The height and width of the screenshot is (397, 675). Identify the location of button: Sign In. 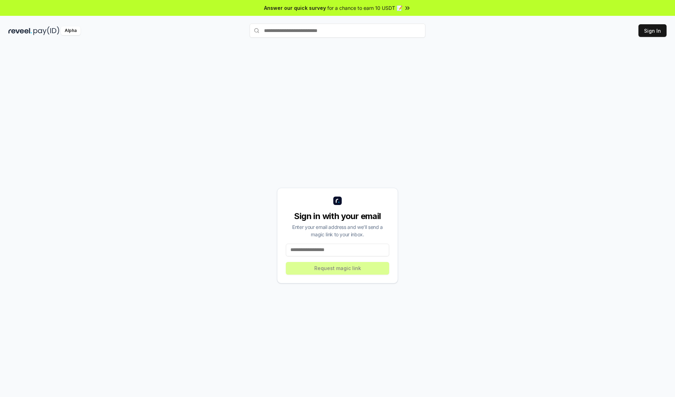
(652, 31).